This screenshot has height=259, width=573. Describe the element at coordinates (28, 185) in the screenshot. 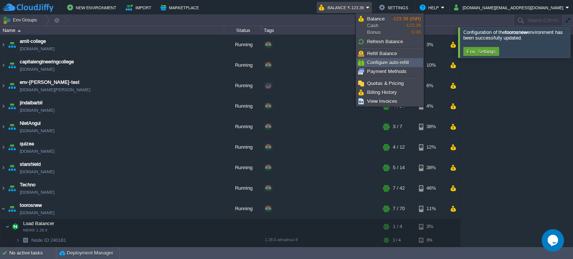

I see `span: Techno` at that location.